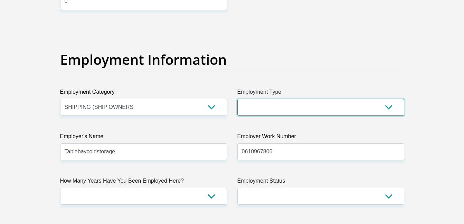 Image resolution: width=464 pixels, height=224 pixels. I want to click on label: Employment Status, so click(320, 183).